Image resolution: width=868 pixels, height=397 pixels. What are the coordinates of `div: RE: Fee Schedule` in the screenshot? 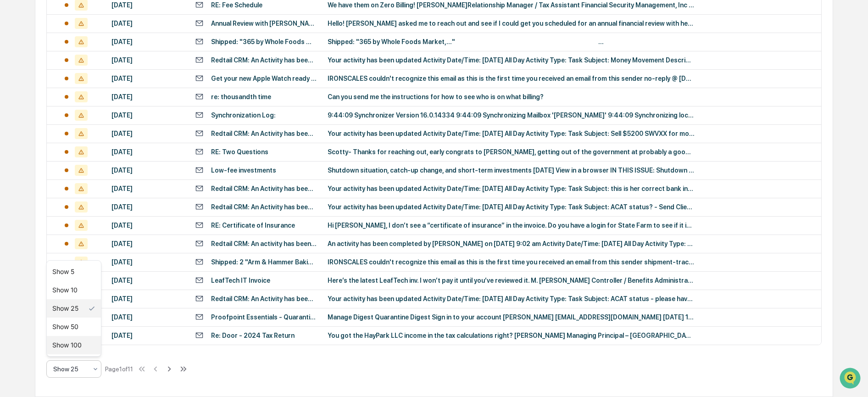 It's located at (237, 5).